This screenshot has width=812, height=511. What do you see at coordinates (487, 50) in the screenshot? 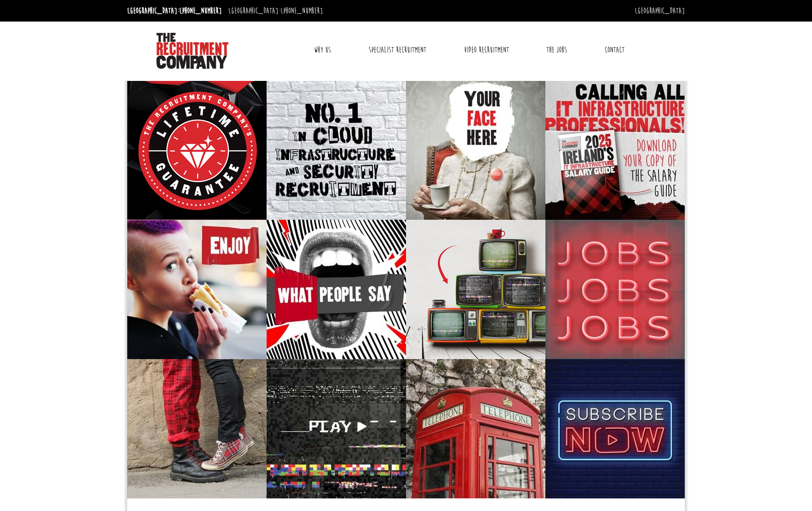
I see `a: Video Recruitment` at bounding box center [487, 50].